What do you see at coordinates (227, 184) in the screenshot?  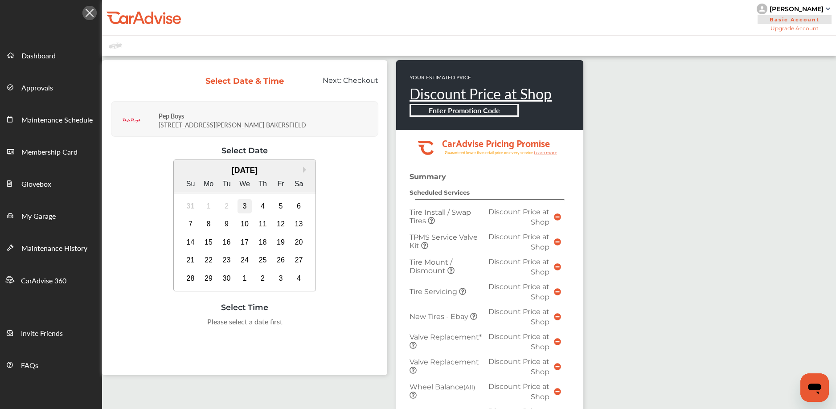 I see `div: Tu` at bounding box center [227, 184].